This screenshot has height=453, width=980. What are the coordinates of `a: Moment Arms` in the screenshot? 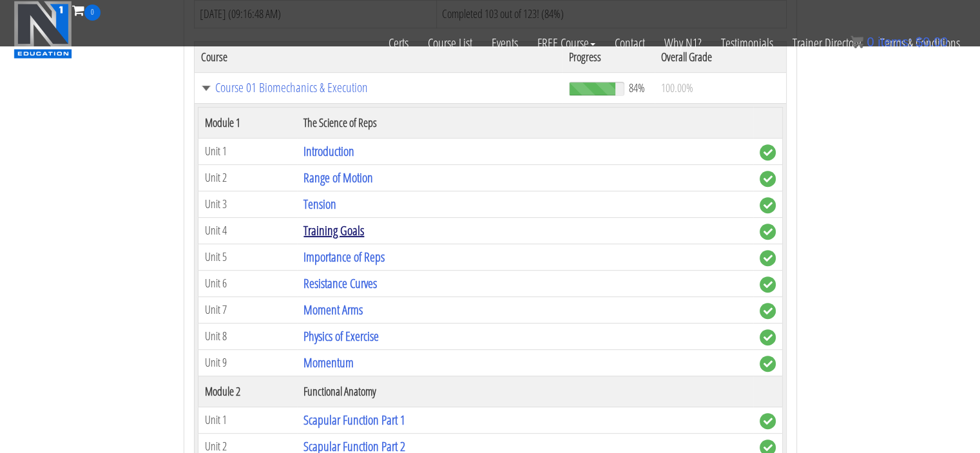 It's located at (333, 309).